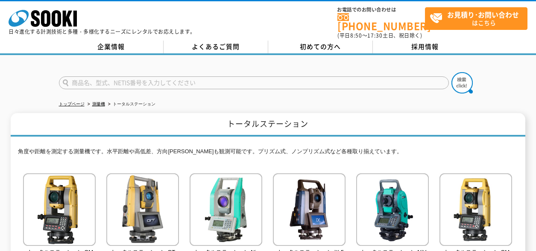 This screenshot has width=536, height=251. What do you see at coordinates (380, 35) in the screenshot?
I see `span: (平日 ～ 土日、祝日除く)` at bounding box center [380, 35].